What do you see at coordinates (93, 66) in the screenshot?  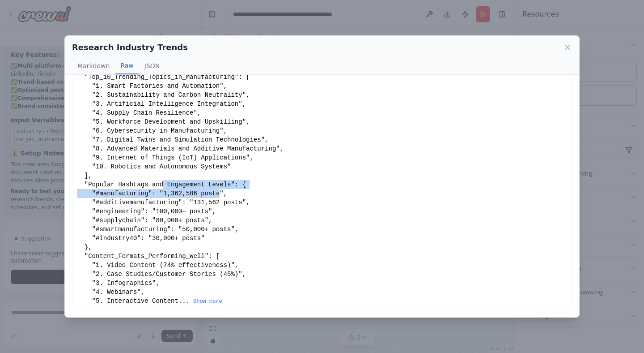 I see `button: Markdown` at bounding box center [93, 66].